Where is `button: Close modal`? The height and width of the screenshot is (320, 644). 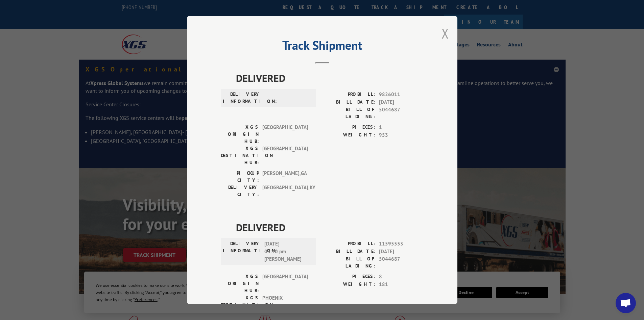 button: Close modal is located at coordinates (445, 33).